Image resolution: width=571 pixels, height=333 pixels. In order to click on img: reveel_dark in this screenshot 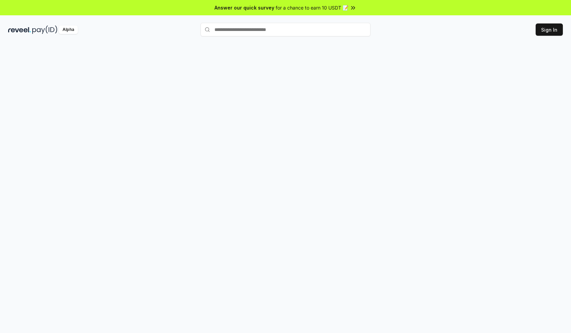, I will do `click(19, 30)`.